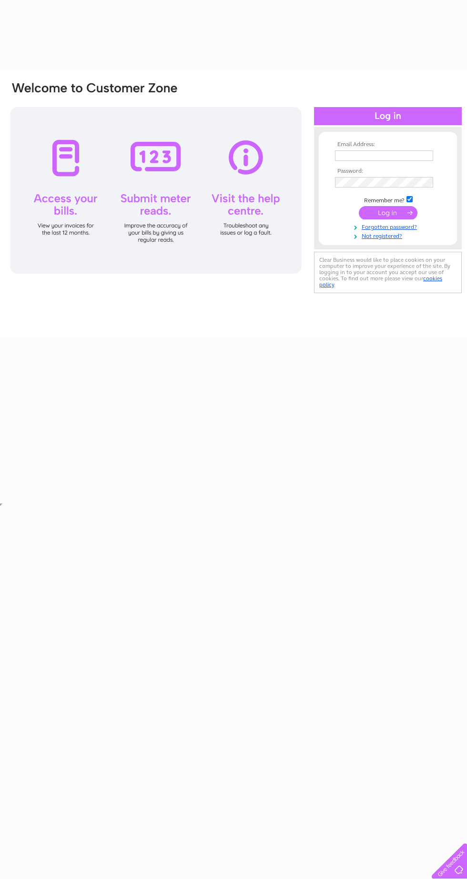  Describe the element at coordinates (388, 213) in the screenshot. I see `input: Submit` at that location.